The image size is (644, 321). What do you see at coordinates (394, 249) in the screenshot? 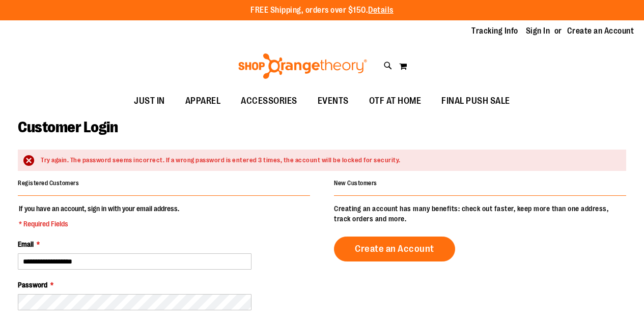
I see `span: Create an Account` at bounding box center [394, 249].